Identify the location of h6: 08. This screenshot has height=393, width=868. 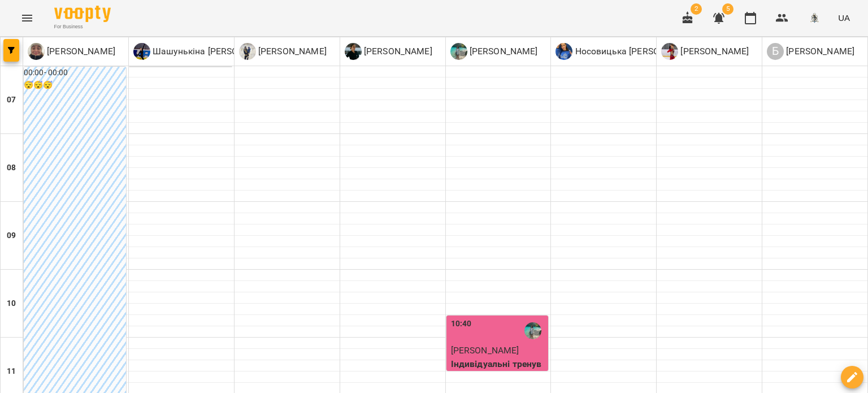
(11, 168).